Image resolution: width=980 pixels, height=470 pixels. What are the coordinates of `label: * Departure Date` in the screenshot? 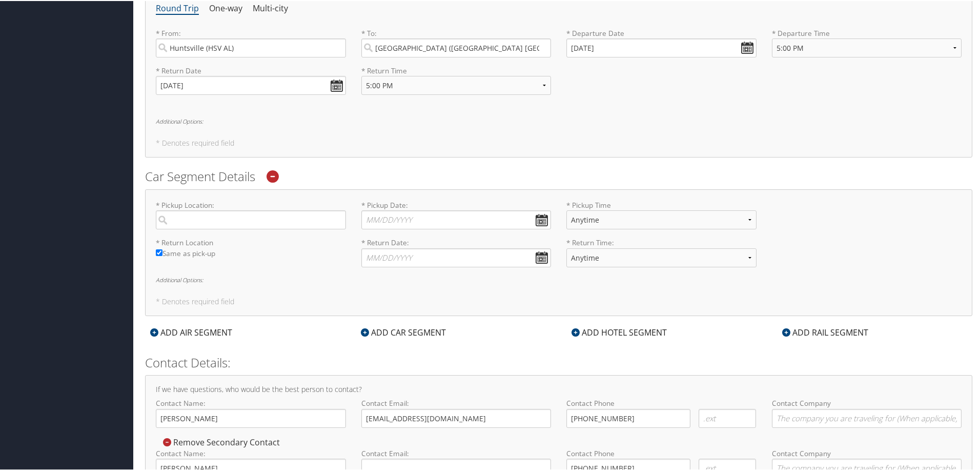 It's located at (661, 32).